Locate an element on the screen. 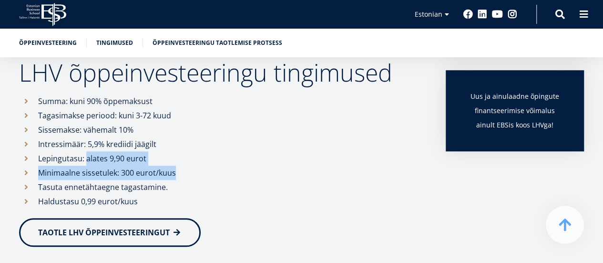 The width and height of the screenshot is (603, 263). li: Summa: kuni 90% õppemaksust is located at coordinates (223, 101).